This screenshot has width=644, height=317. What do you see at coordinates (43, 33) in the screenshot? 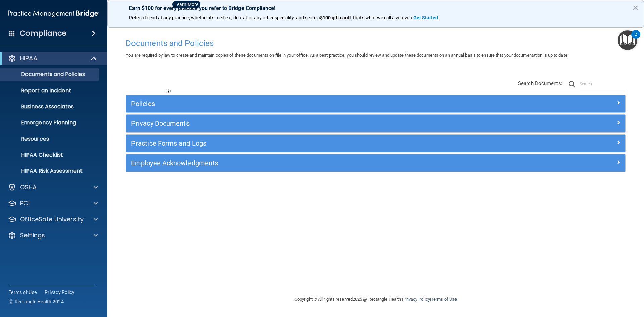
I see `h4: Compliance` at bounding box center [43, 33].